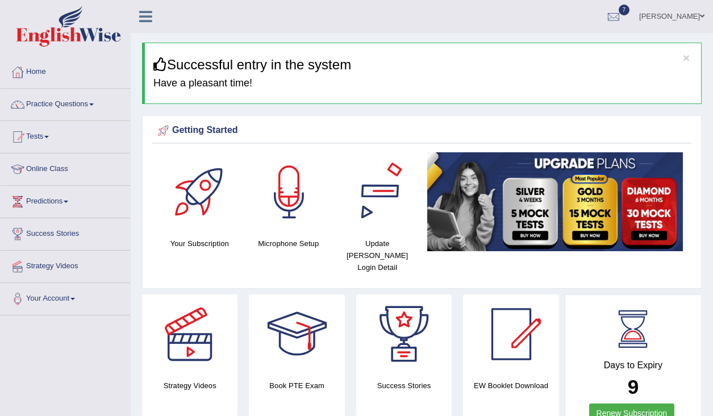 This screenshot has height=416, width=713. Describe the element at coordinates (624, 10) in the screenshot. I see `span: 7` at that location.